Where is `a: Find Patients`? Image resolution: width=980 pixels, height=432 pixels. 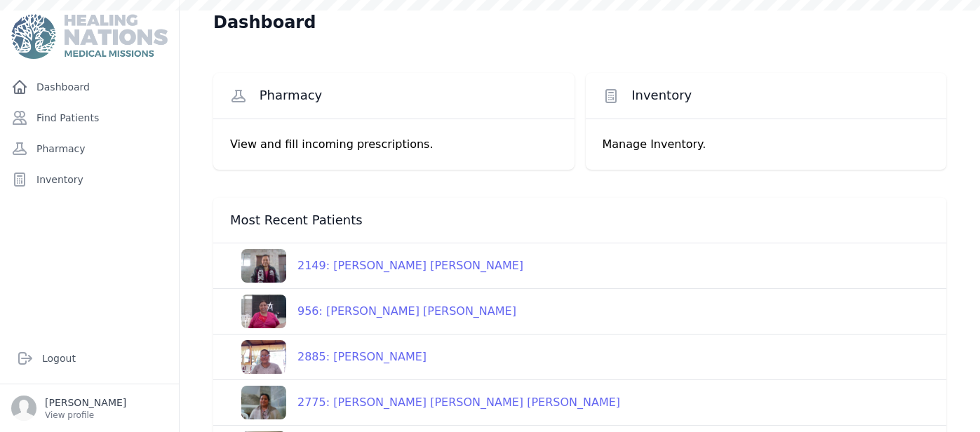
a: Find Patients is located at coordinates (89, 118).